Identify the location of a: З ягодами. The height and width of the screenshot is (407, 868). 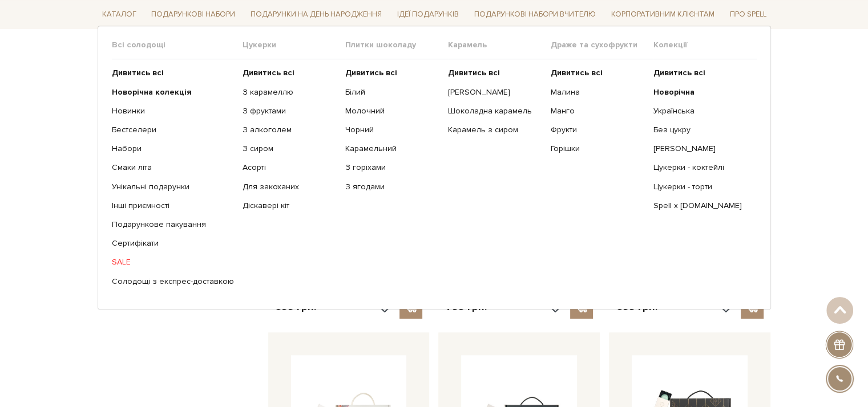
(392, 187).